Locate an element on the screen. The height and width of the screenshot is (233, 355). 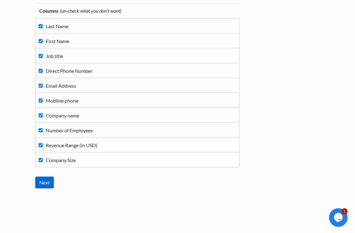
span: Direct Phone Number is located at coordinates (69, 71).